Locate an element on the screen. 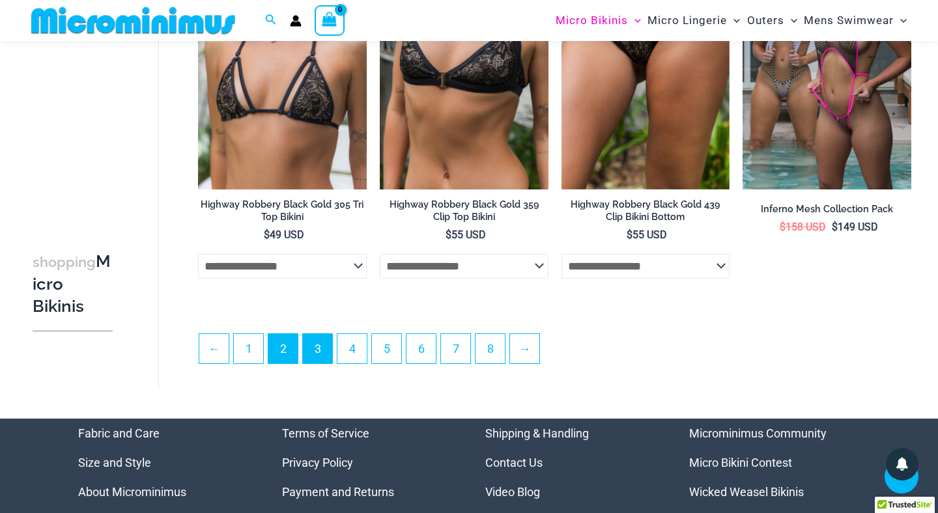 Image resolution: width=938 pixels, height=513 pixels. nav: Product Pagination is located at coordinates (554, 352).